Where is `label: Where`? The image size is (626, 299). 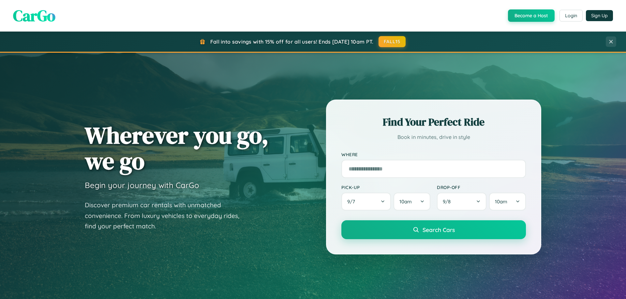 label: Where is located at coordinates (433, 154).